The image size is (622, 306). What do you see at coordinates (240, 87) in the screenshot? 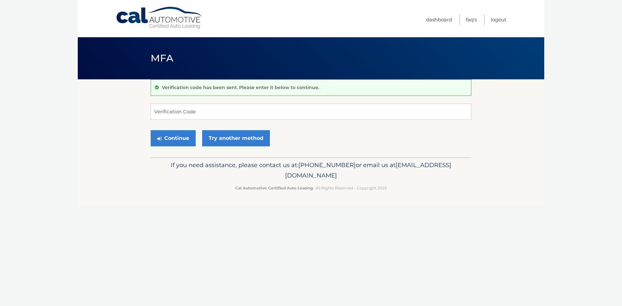
I see `p: Verification code has been sent. Please enter it below to continue.` at bounding box center [240, 87].